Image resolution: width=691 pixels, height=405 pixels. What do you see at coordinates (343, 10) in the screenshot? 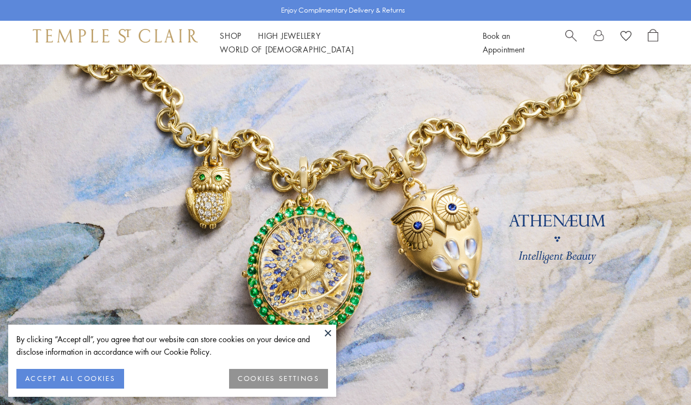
I see `p: Enjoy Complimentary Delivery & Returns` at bounding box center [343, 10].